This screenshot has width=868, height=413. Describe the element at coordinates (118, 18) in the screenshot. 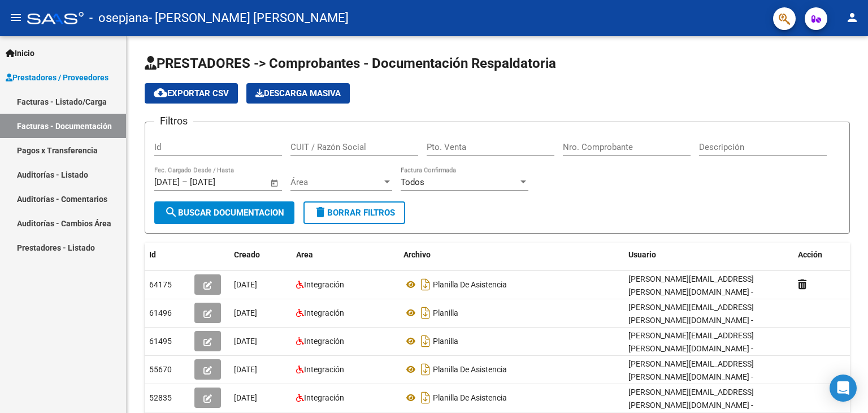

I see `span: - osepjana` at that location.